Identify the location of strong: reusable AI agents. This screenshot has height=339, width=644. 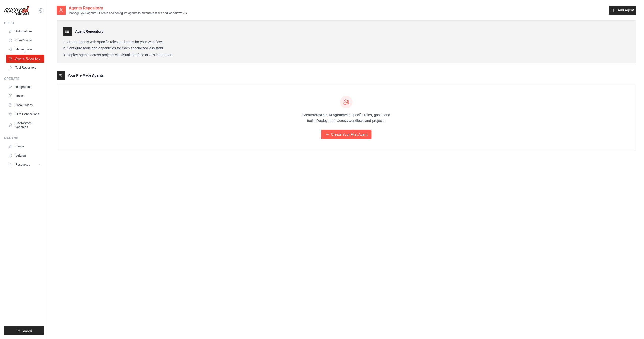
(329, 115).